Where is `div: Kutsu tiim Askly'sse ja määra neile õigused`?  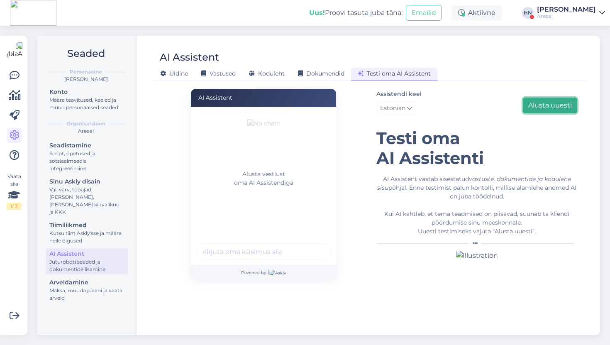
div: Kutsu tiim Askly'sse ja määra neile õigused is located at coordinates (87, 237).